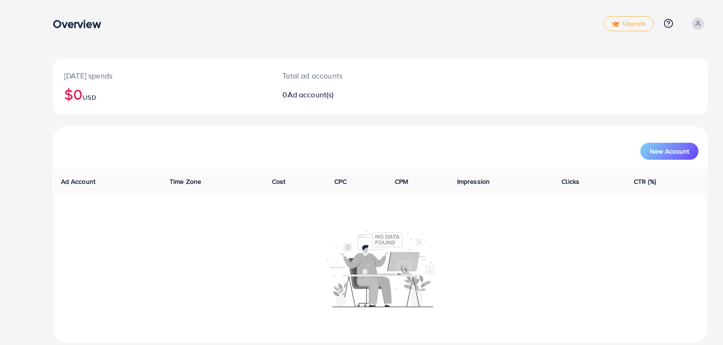  I want to click on span: CPC, so click(341, 181).